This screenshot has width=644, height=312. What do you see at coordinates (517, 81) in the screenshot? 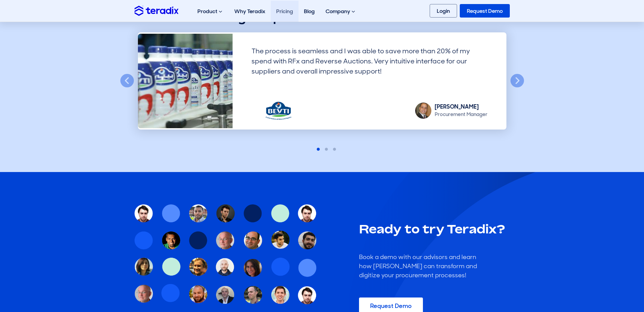
I see `button: Next` at bounding box center [517, 81].